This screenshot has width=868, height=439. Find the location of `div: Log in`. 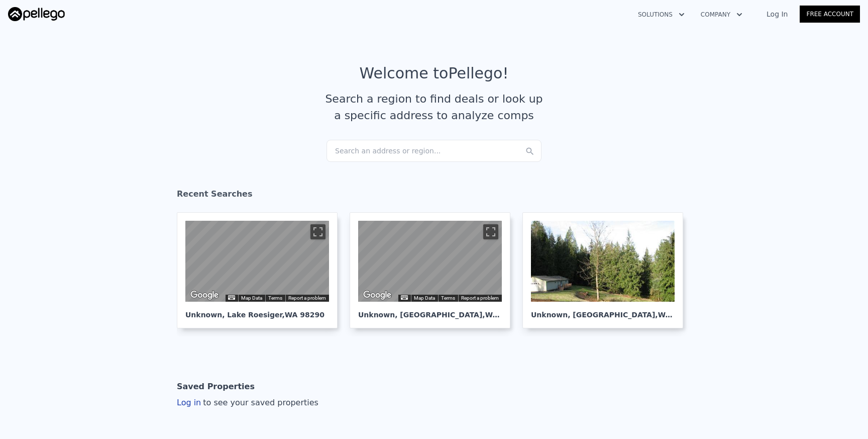

div: Log in is located at coordinates (247, 403).